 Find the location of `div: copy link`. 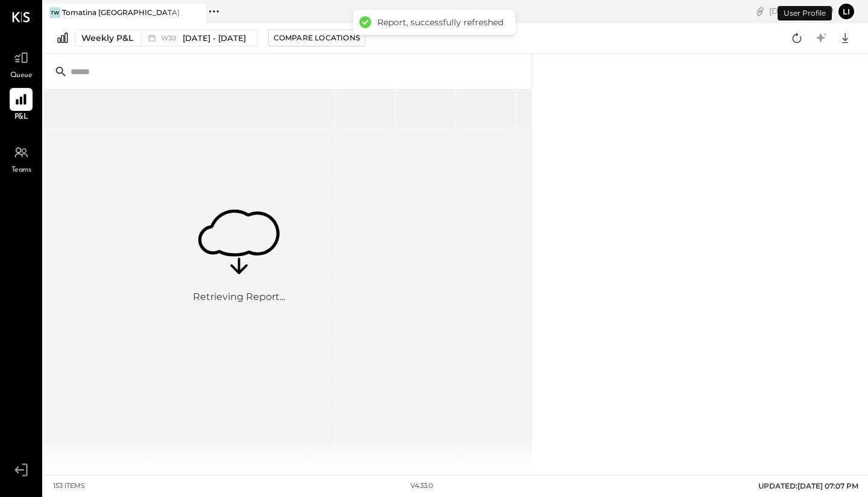

div: copy link is located at coordinates (760, 11).